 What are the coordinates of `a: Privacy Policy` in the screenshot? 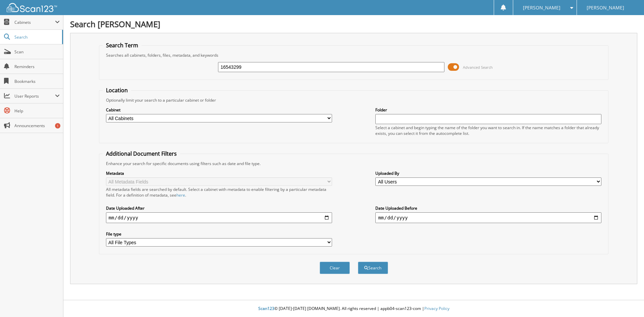 It's located at (436, 308).